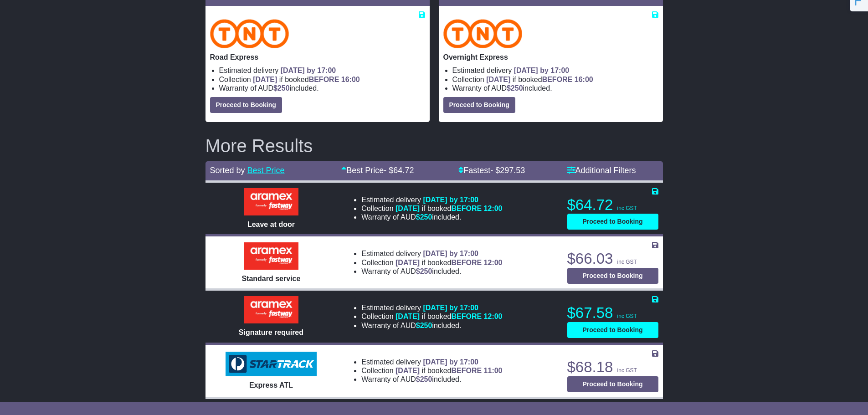  I want to click on img: Aramex: Standard service, so click(271, 256).